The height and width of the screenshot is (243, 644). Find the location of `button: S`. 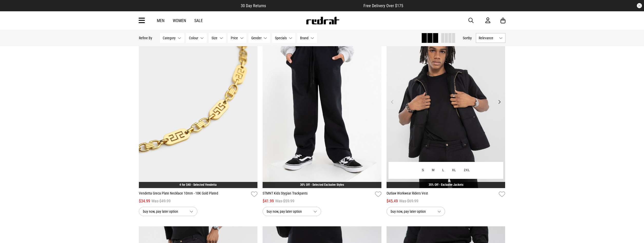

button: S is located at coordinates (423, 170).